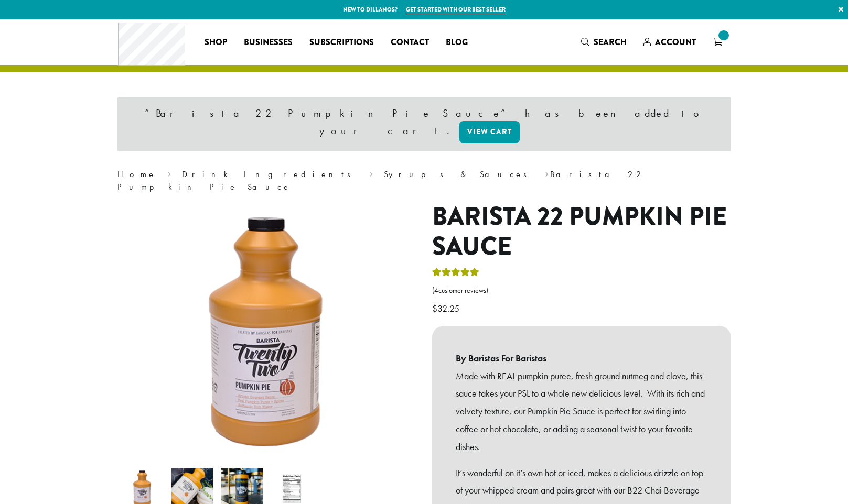  What do you see at coordinates (424, 124) in the screenshot?
I see `div: “Barista 22 Pumpkin Pie Sauce” has been added to your cart.` at bounding box center [424, 124].